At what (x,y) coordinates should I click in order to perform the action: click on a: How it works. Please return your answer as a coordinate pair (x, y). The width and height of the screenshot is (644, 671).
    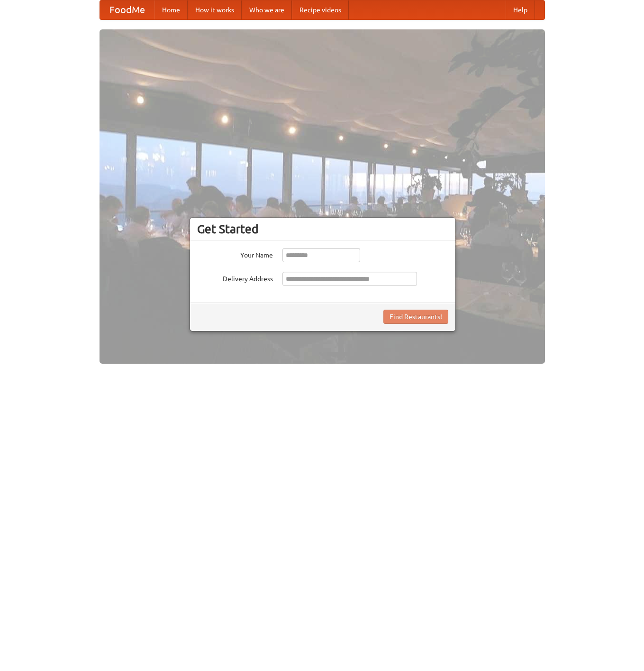
    Looking at the image, I should click on (215, 10).